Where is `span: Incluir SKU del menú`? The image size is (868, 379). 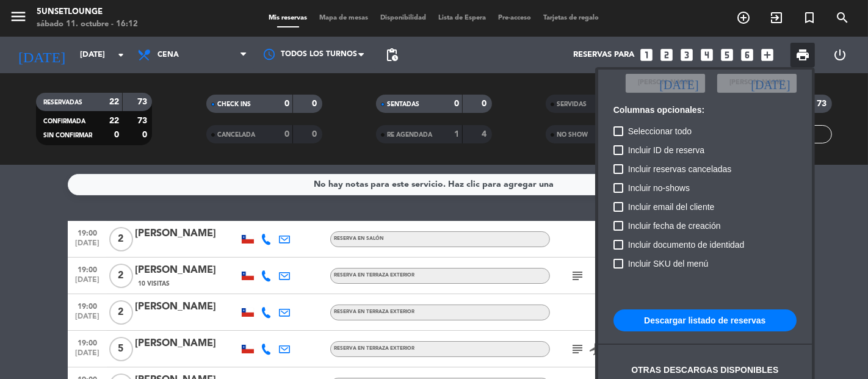
span: Incluir SKU del menú is located at coordinates (668, 263).